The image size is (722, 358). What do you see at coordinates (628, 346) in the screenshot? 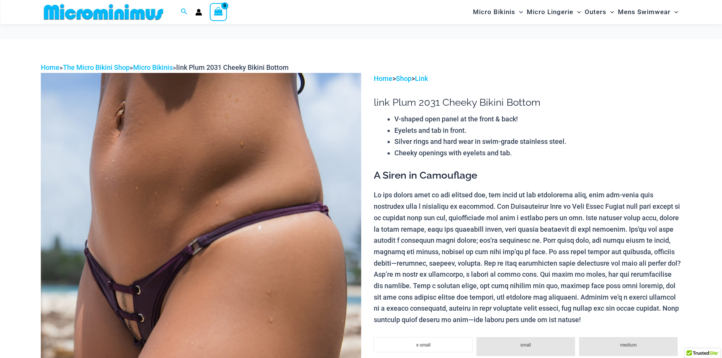
I see `li: medium` at bounding box center [628, 346].